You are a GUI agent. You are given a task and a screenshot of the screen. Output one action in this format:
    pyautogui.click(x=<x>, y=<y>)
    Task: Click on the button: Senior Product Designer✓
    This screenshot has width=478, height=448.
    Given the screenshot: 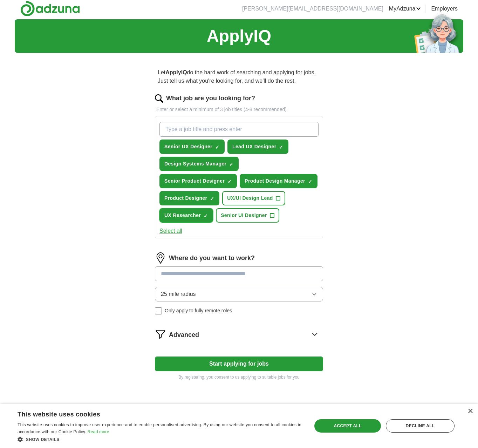 What is the action you would take?
    pyautogui.click(x=198, y=181)
    